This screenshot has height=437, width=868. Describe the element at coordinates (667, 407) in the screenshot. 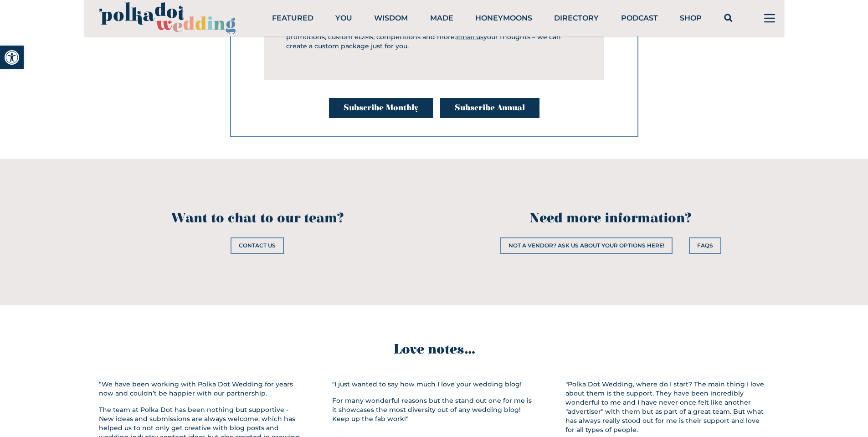

I see `p: "Polka Dot Wedding, where do I start? The main thing I love about them is the support. They have ...` at that location.